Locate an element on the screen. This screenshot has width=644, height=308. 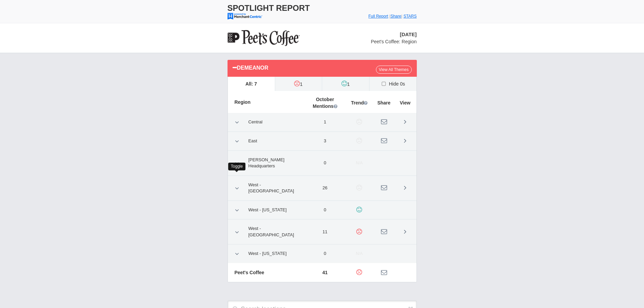
font: Share is located at coordinates (396, 16).